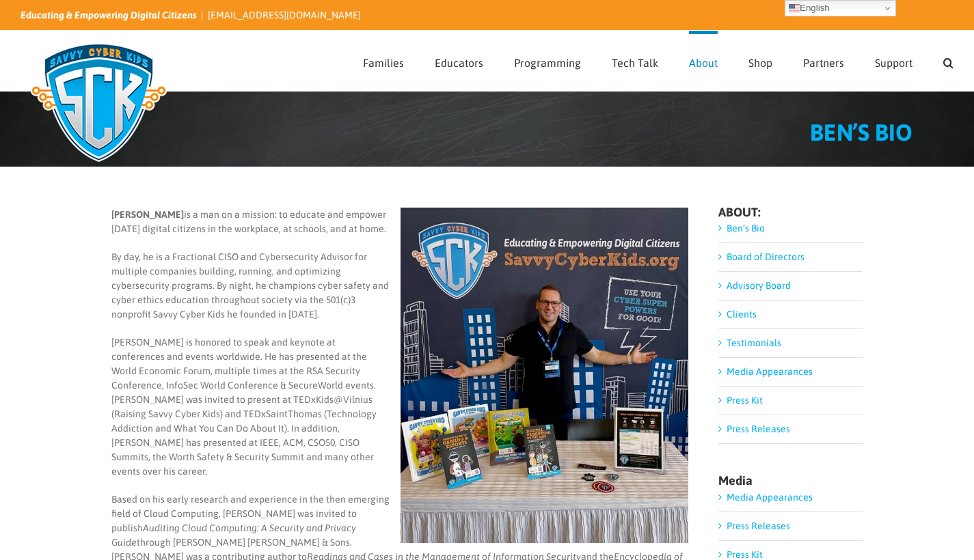 This screenshot has width=974, height=560. I want to click on span: Partners, so click(824, 63).